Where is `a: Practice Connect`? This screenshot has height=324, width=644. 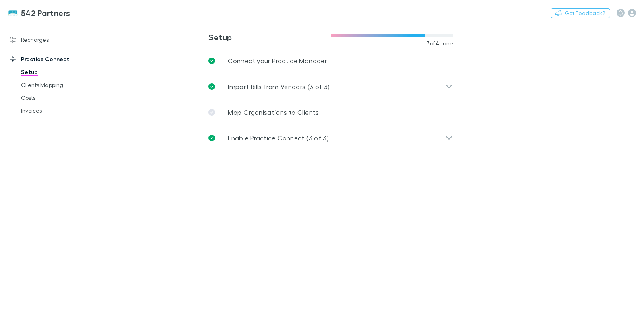 a: Practice Connect is located at coordinates (54, 59).